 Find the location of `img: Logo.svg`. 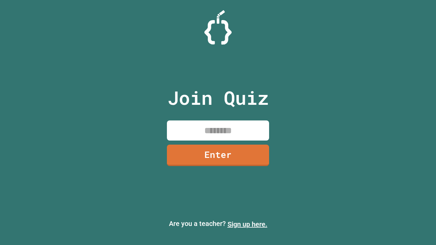

img: Logo.svg is located at coordinates (218, 27).